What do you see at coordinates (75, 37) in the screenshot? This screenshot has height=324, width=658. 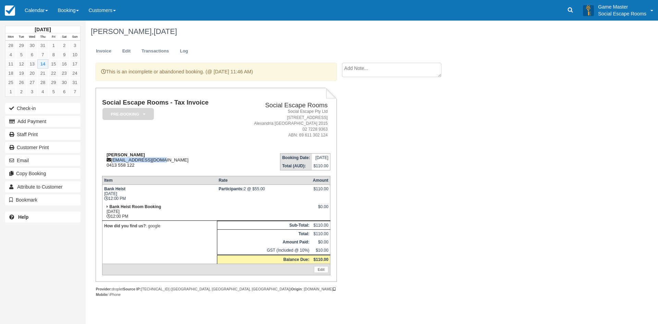 I see `th: Sun` at bounding box center [75, 37].